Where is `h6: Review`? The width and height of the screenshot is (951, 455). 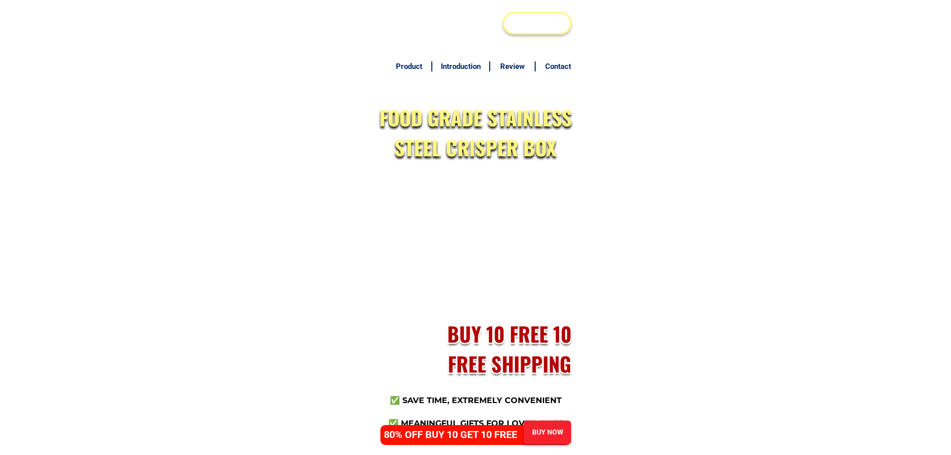
h6: Review is located at coordinates (513, 66).